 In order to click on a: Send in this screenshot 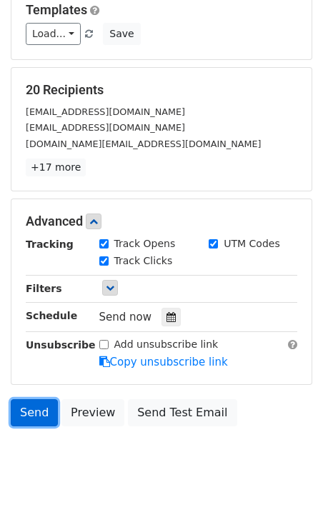, I will do `click(34, 413)`.